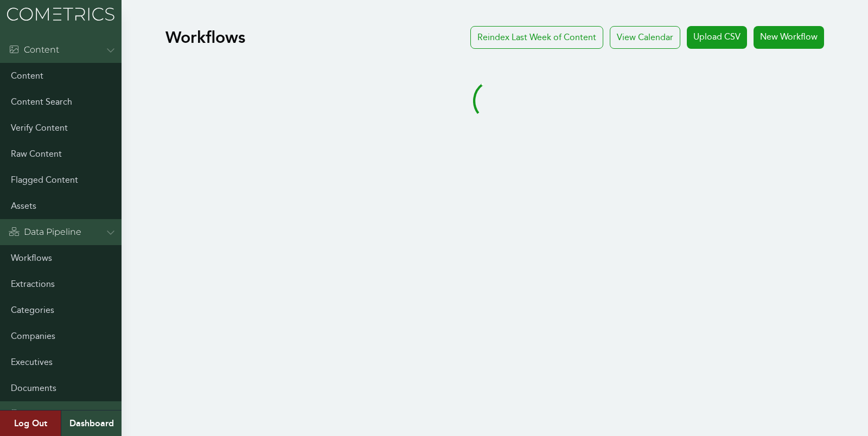  What do you see at coordinates (536, 38) in the screenshot?
I see `a: Reindex Last Week of Content` at bounding box center [536, 38].